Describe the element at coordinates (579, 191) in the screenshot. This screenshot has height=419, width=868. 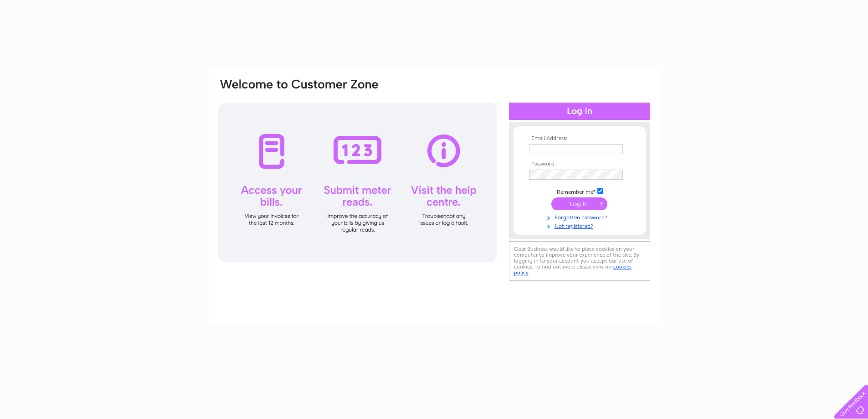
I see `td: Remember me?` at that location.